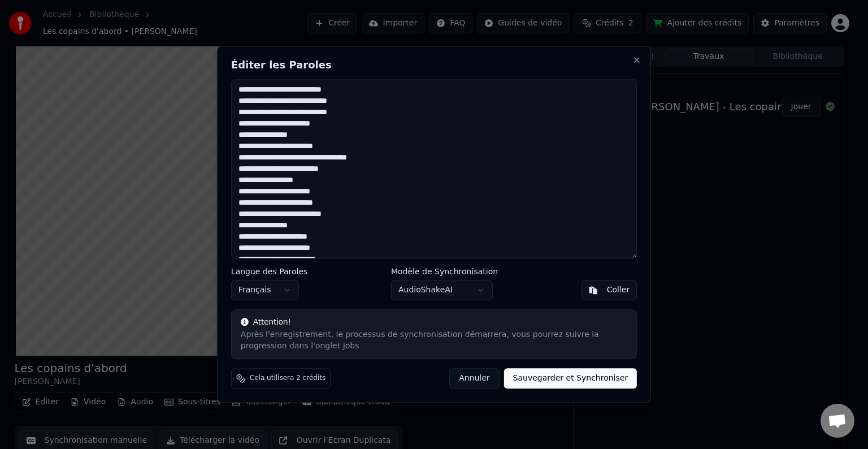 This screenshot has height=449, width=868. Describe the element at coordinates (609, 290) in the screenshot. I see `button: Coller` at that location.